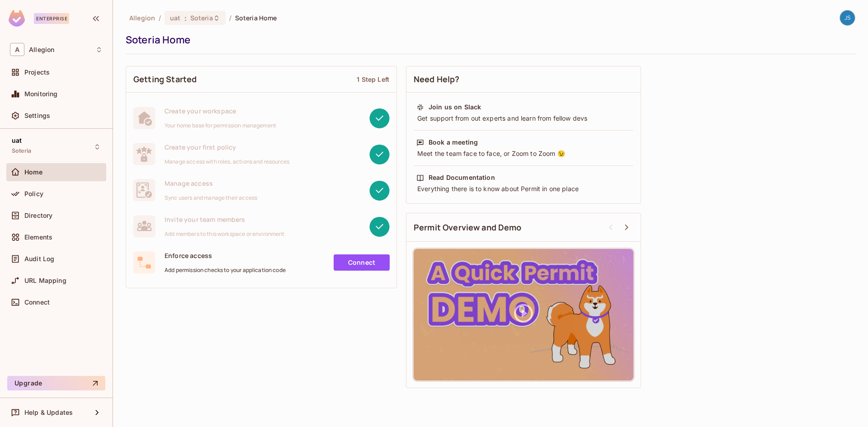 The width and height of the screenshot is (868, 427). Describe the element at coordinates (39, 259) in the screenshot. I see `span: Audit Log` at that location.